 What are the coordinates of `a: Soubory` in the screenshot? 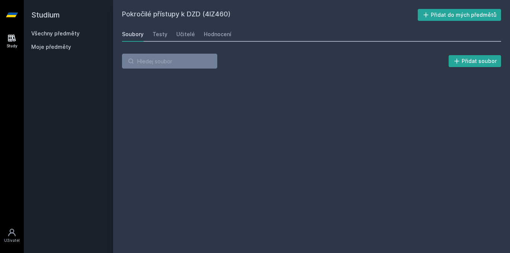 It's located at (133, 34).